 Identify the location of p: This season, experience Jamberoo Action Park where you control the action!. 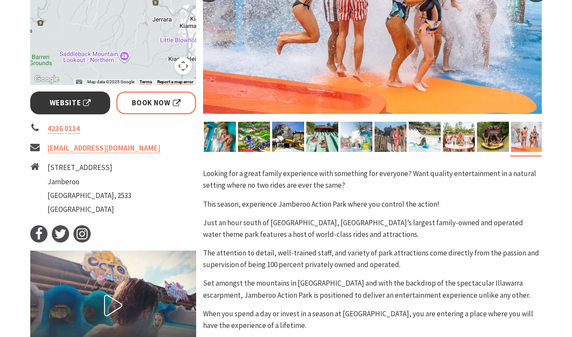
(372, 204).